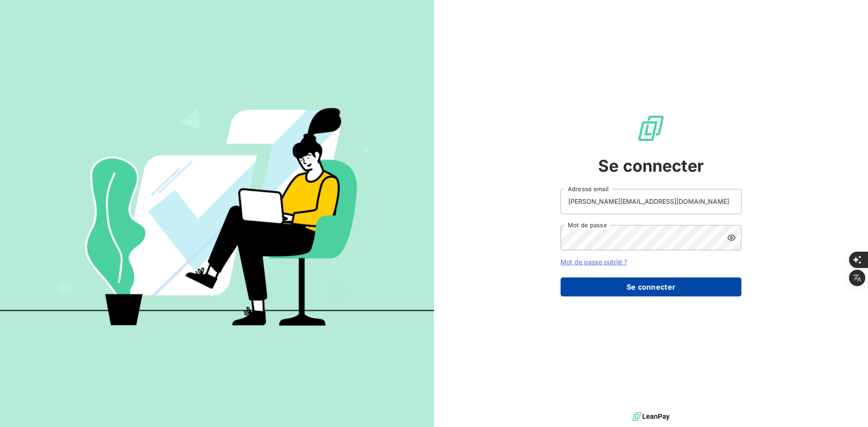 The width and height of the screenshot is (868, 427). What do you see at coordinates (594, 262) in the screenshot?
I see `a: Mot de passe oublié ?` at bounding box center [594, 262].